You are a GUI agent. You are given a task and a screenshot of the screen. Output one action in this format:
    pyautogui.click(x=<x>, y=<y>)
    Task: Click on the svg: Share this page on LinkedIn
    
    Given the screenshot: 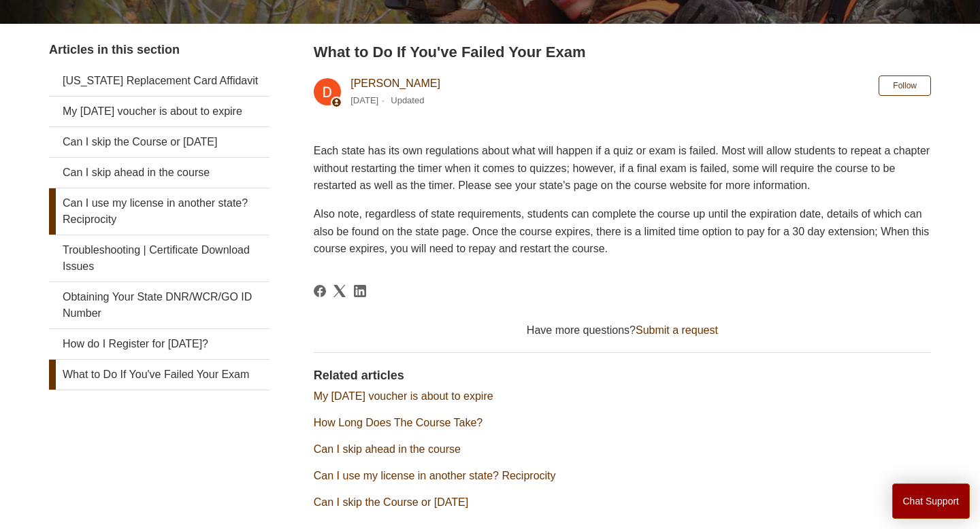 What is the action you would take?
    pyautogui.click(x=360, y=291)
    